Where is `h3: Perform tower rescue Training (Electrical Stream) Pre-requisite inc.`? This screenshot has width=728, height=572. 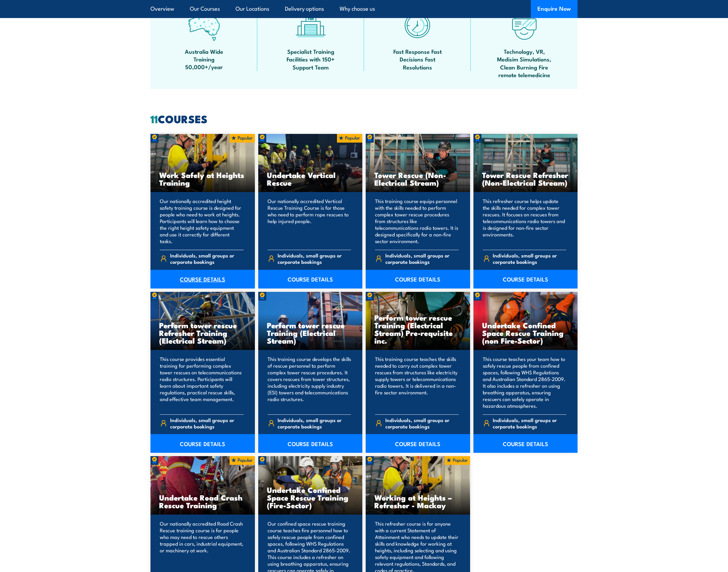
h3: Perform tower rescue Training (Electrical Stream) Pre-requisite inc. is located at coordinates (417, 329).